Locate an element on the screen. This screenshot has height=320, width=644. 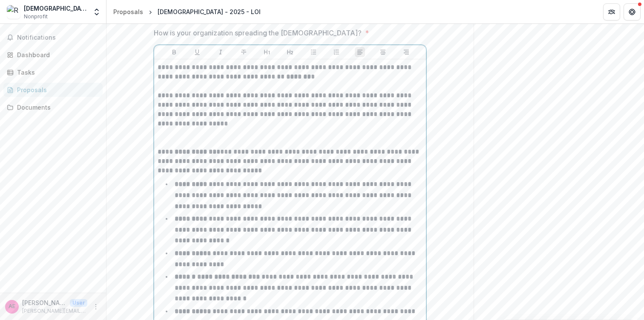
button: Strike is located at coordinates (244, 52).